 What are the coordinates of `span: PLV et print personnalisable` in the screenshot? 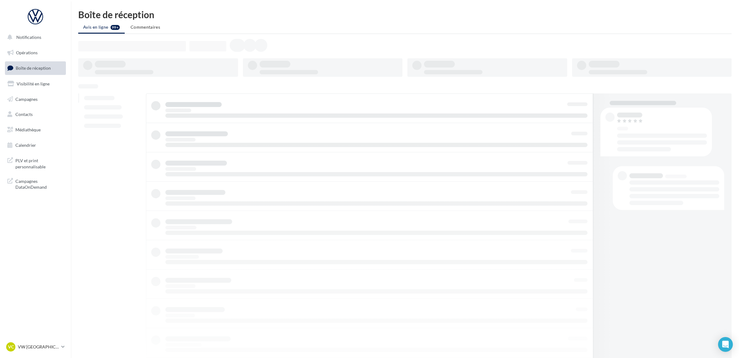 It's located at (39, 163).